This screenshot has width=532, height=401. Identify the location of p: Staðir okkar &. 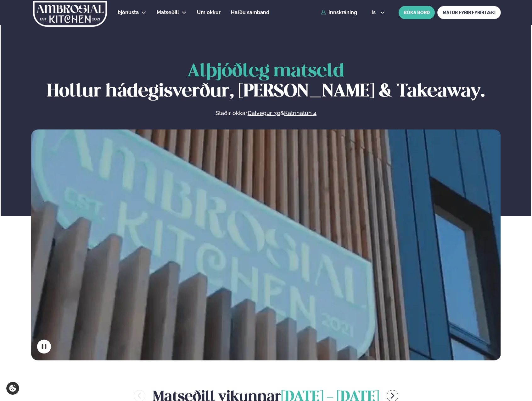
(266, 113).